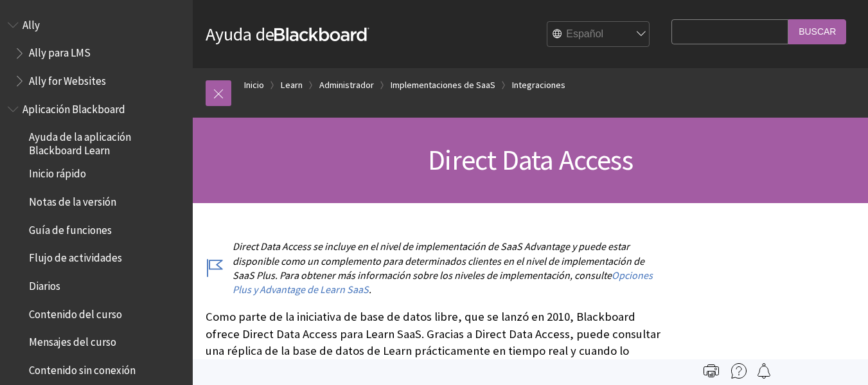  I want to click on a: Opciones Plus y Advantage de Learn SaaS, so click(442, 282).